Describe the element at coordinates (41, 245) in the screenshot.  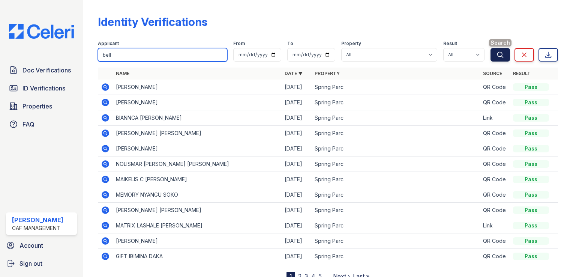
I see `a: Account` at that location.